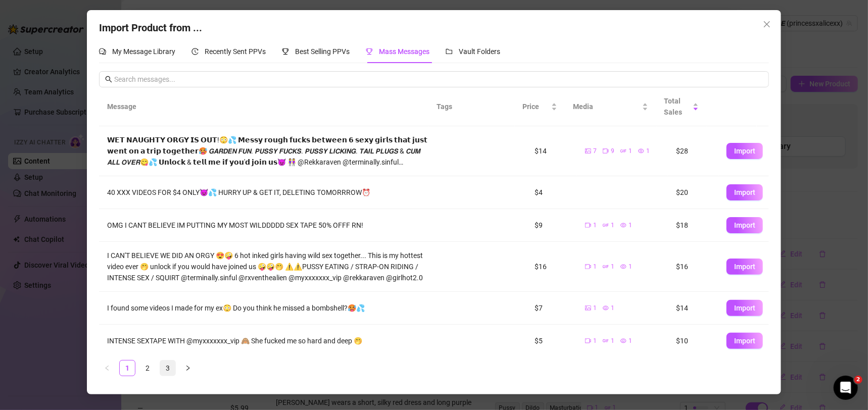  I want to click on td: $18, so click(693, 225).